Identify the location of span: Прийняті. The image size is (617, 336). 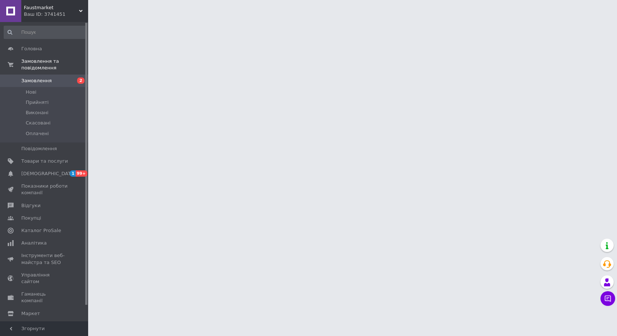
(37, 103).